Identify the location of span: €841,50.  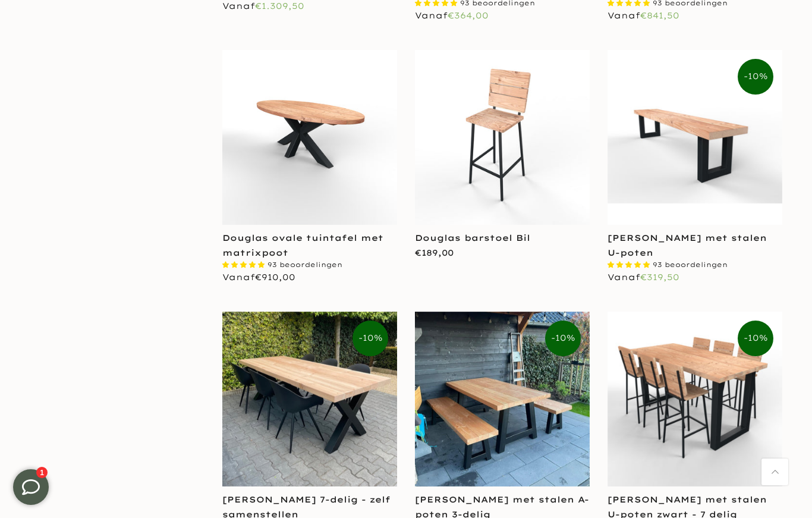
(660, 15).